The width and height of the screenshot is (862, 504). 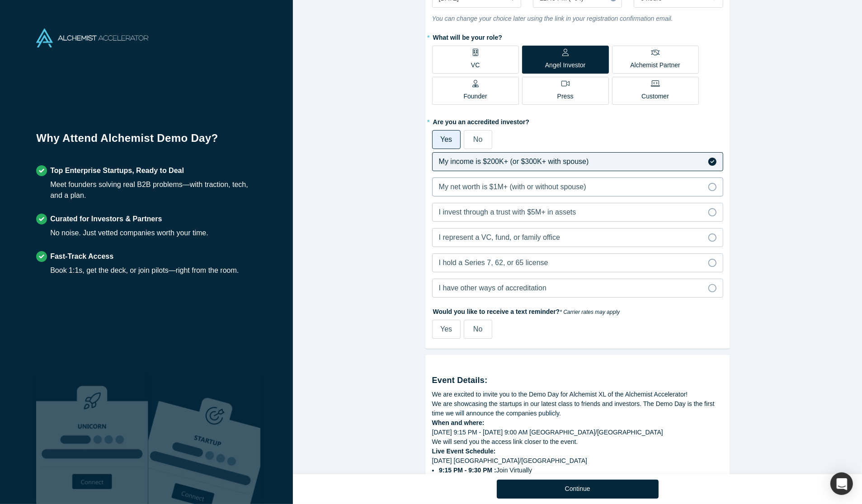 What do you see at coordinates (459, 423) in the screenshot?
I see `strong: When and where:` at bounding box center [459, 423].